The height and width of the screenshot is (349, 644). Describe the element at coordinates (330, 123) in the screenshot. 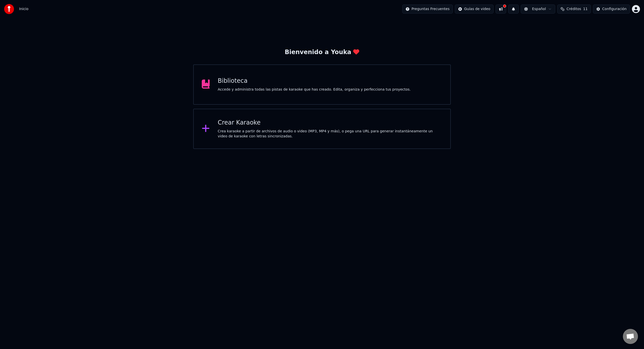

I see `div: Crear Karaoke` at that location.